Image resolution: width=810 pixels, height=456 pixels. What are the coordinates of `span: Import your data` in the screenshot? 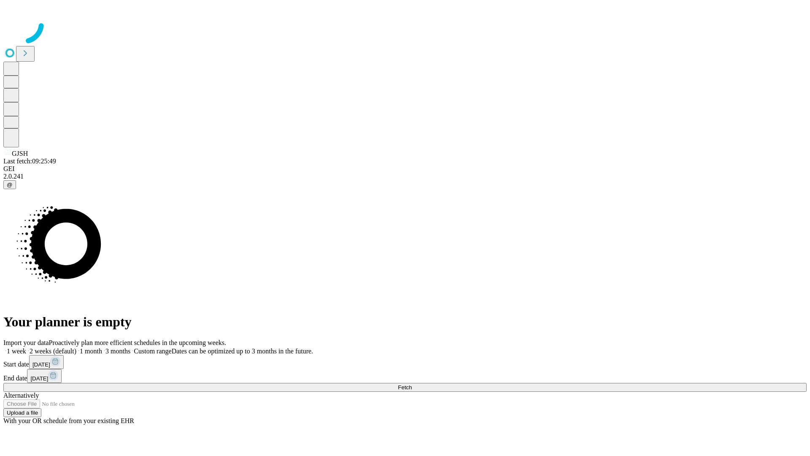 It's located at (26, 342).